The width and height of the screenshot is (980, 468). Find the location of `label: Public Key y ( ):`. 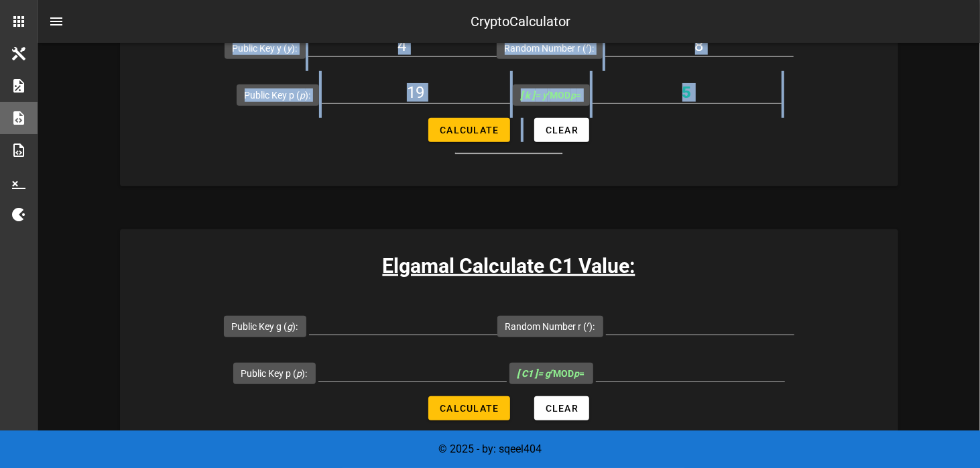

label: Public Key y ( ): is located at coordinates (265, 48).